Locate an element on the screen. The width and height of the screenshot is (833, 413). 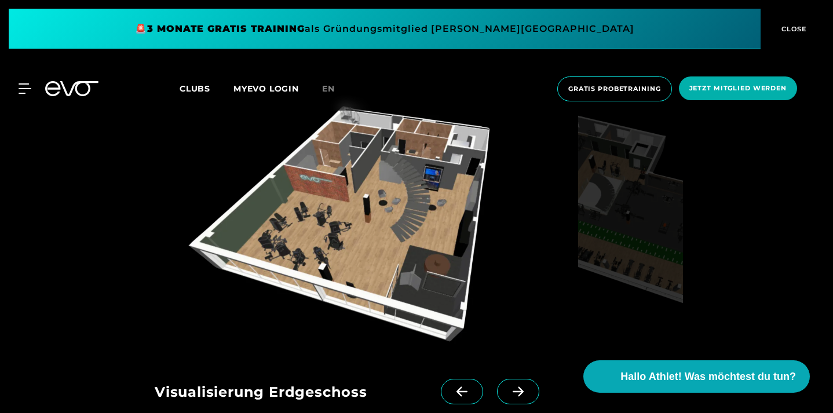
span: Gratis Probetraining is located at coordinates (614, 89).